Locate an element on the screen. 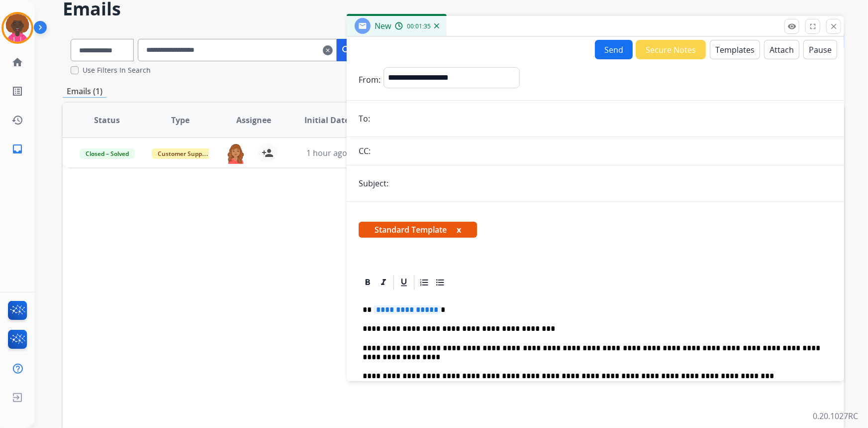 The height and width of the screenshot is (428, 868). span: New is located at coordinates (383, 26).